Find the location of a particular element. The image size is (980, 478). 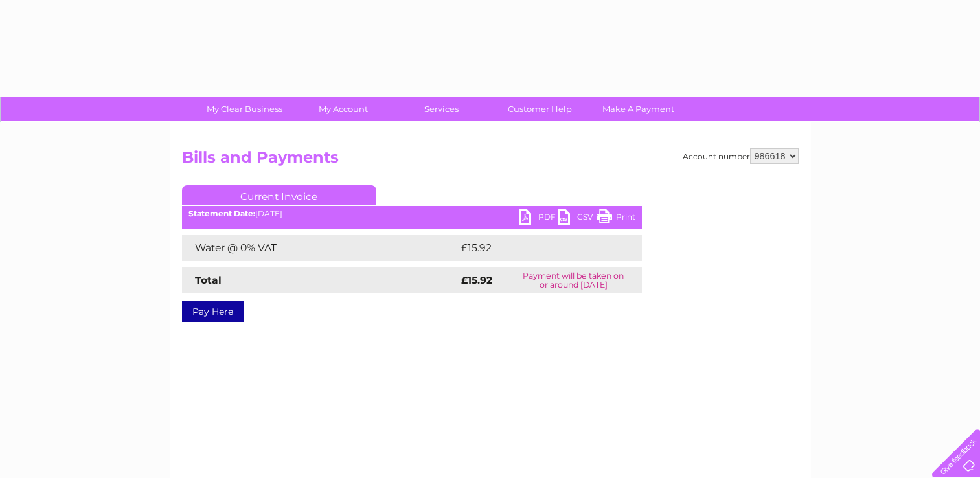

strong: £15.92 is located at coordinates (477, 280).